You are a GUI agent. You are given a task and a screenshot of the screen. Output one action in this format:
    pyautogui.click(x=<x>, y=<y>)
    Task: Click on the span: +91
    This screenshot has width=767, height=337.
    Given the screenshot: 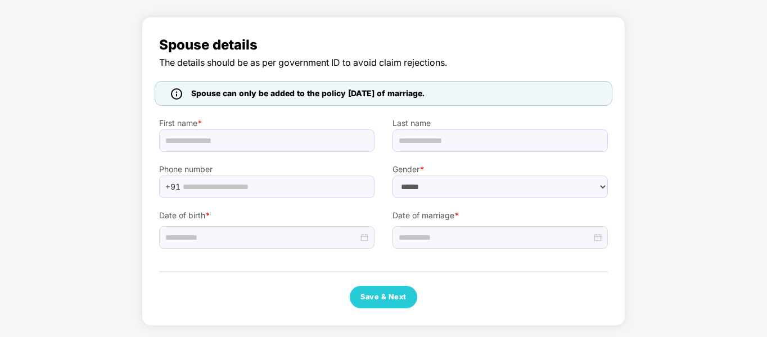 What is the action you would take?
    pyautogui.click(x=173, y=187)
    